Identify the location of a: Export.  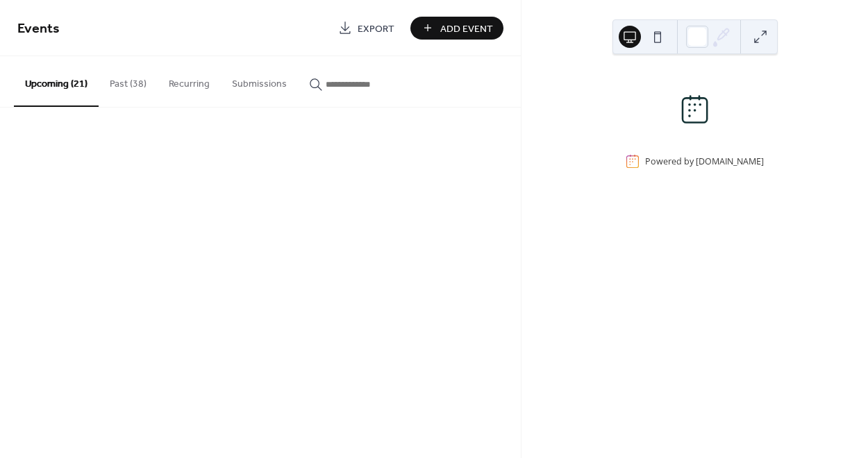
(366, 28).